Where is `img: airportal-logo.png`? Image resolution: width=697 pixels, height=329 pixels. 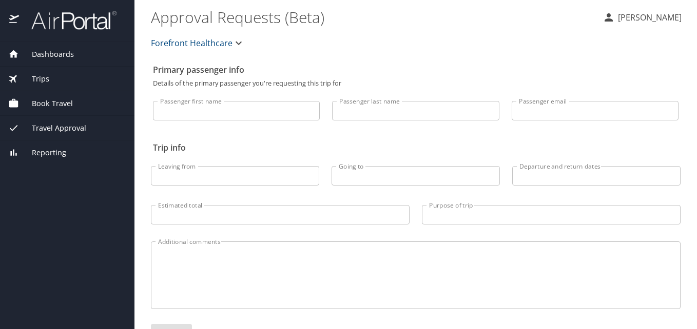
img: airportal-logo.png is located at coordinates (68, 20).